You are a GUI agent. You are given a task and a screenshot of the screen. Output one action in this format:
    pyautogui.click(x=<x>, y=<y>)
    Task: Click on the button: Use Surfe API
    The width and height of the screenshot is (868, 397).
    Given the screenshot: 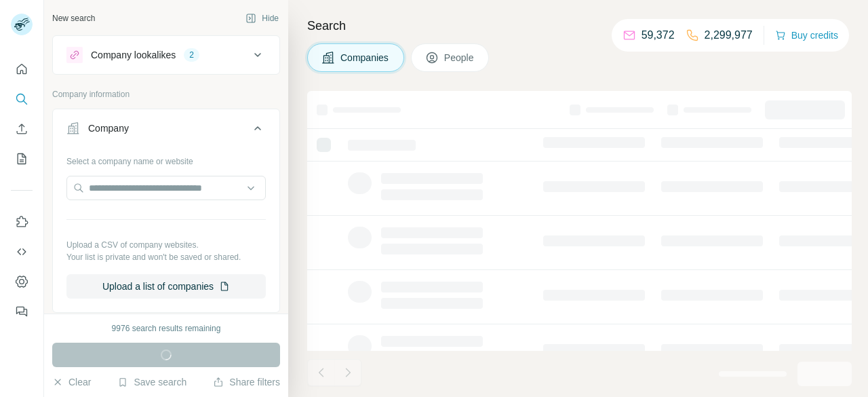 What is the action you would take?
    pyautogui.click(x=22, y=252)
    